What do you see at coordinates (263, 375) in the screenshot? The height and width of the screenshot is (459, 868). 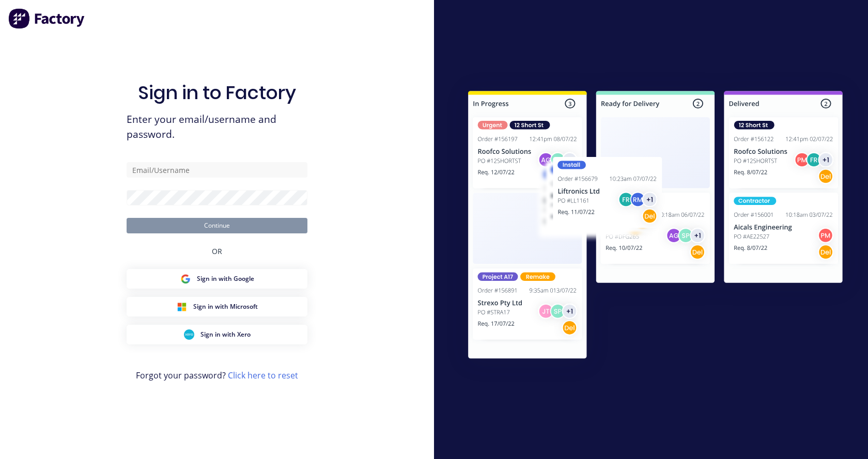 I see `a: Click here to reset` at bounding box center [263, 375].